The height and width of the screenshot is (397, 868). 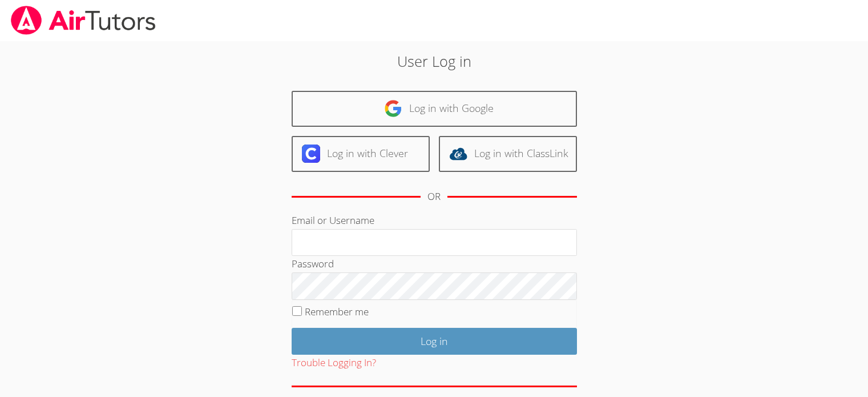 What do you see at coordinates (361, 153) in the screenshot?
I see `a: Log in with Clever` at bounding box center [361, 153].